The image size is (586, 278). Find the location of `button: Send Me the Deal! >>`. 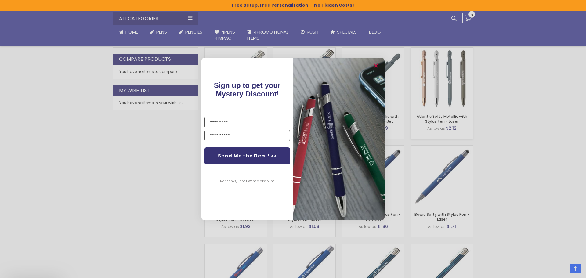

button: Send Me the Deal! >> is located at coordinates (247, 156).